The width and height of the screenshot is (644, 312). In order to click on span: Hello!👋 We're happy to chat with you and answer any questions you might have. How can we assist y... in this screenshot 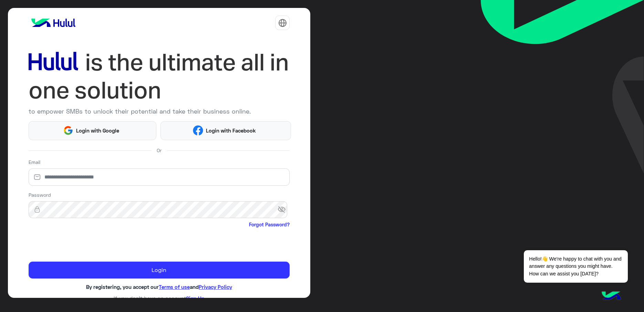, I will do `click(576, 266)`.